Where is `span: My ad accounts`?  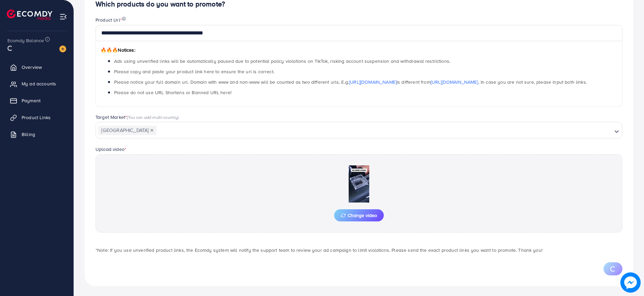
span: My ad accounts is located at coordinates (39, 83).